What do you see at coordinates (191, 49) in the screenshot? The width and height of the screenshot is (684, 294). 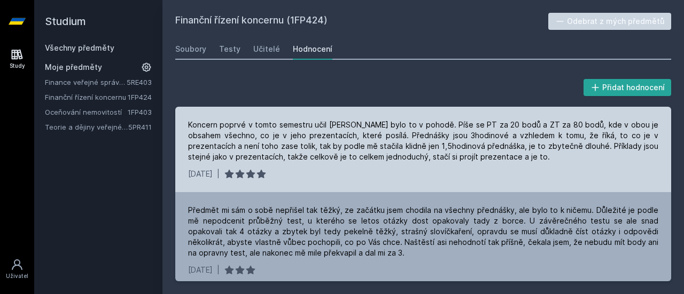 I see `a: Soubory` at bounding box center [191, 49].